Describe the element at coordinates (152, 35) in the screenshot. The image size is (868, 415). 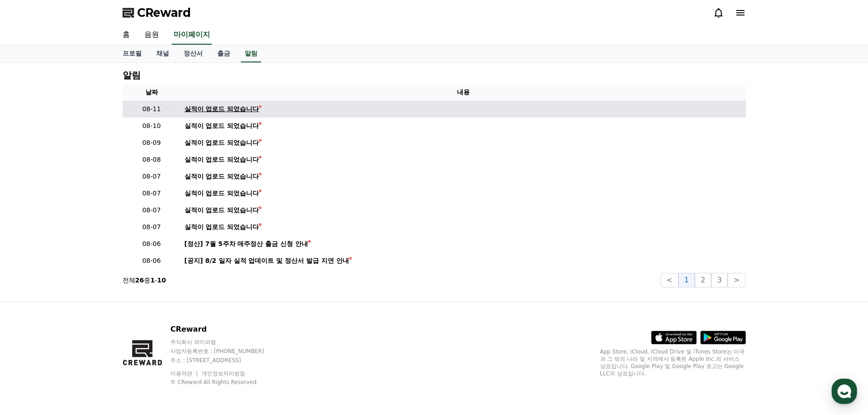
I see `a: 음원` at that location.